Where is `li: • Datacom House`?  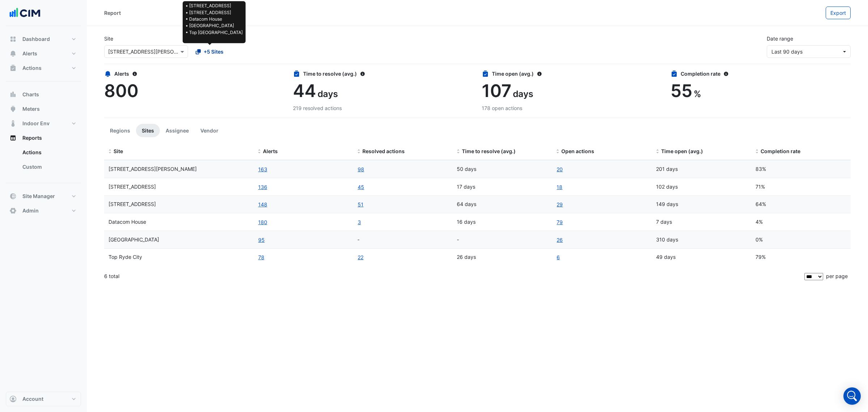
li: • Datacom House is located at coordinates (214, 19).